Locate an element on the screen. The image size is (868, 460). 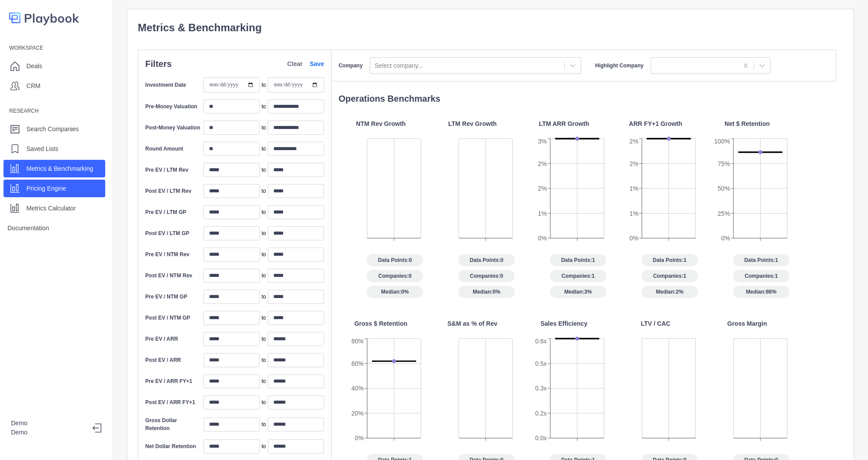
label: Post EV / ARR is located at coordinates (163, 361).